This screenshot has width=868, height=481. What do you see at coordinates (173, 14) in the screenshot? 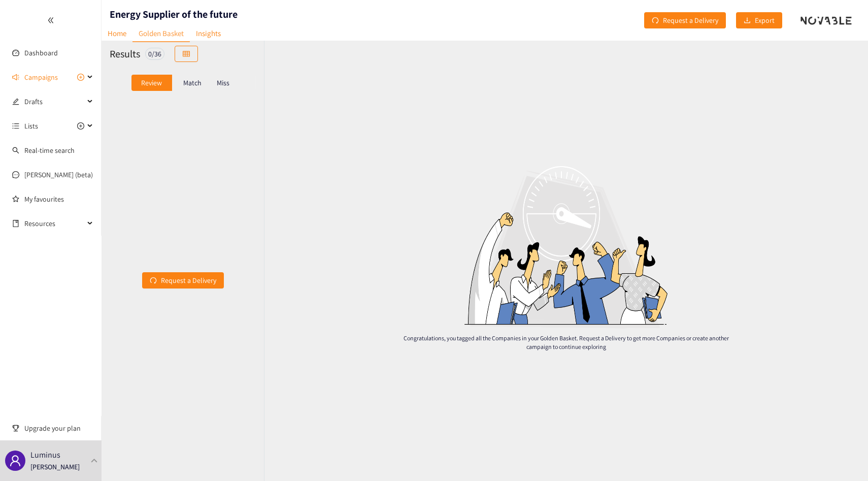
I see `h1: Energy Supplier of the future` at bounding box center [173, 14].